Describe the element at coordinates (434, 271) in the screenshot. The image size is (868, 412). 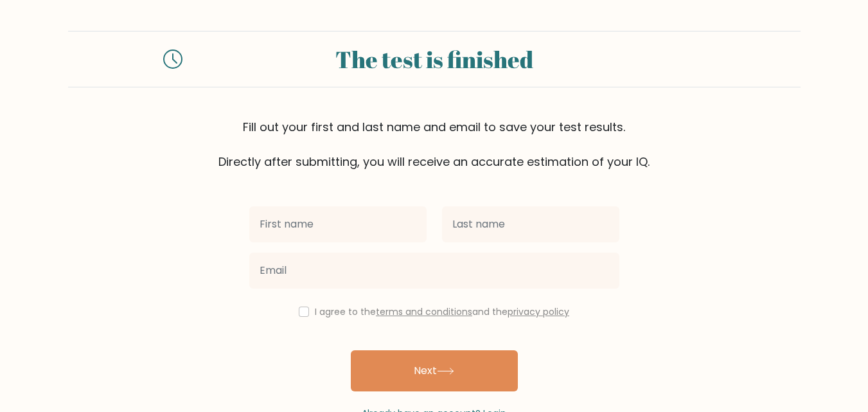
I see `input: Email` at that location.